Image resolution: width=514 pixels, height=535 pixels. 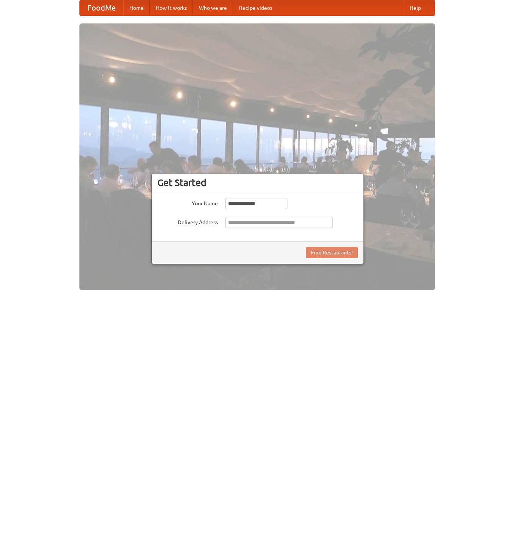 What do you see at coordinates (416, 8) in the screenshot?
I see `a: Help` at bounding box center [416, 8].